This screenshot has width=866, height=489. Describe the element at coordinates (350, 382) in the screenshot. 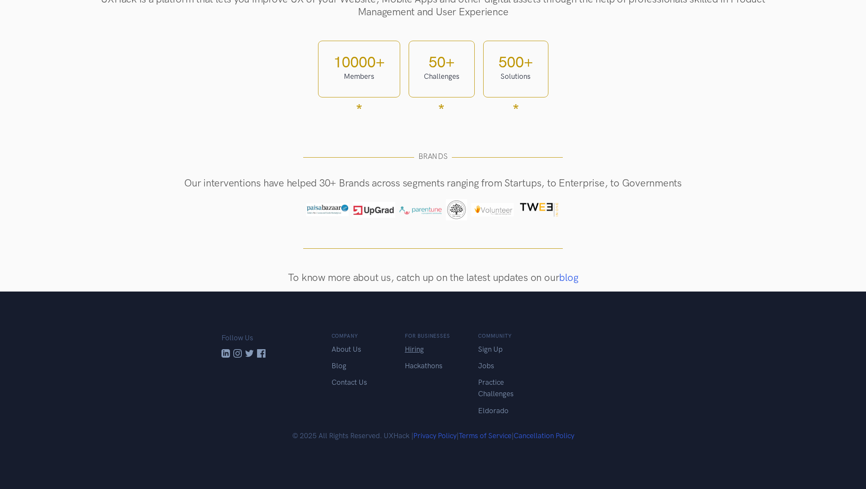

I see `a: Contact Us` at that location.